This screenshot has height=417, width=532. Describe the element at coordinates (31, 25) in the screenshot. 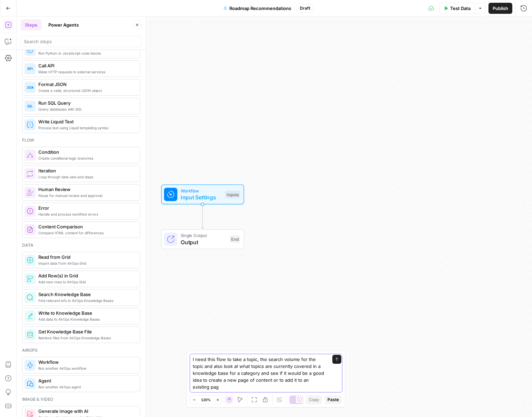

I see `button: Steps` at that location.